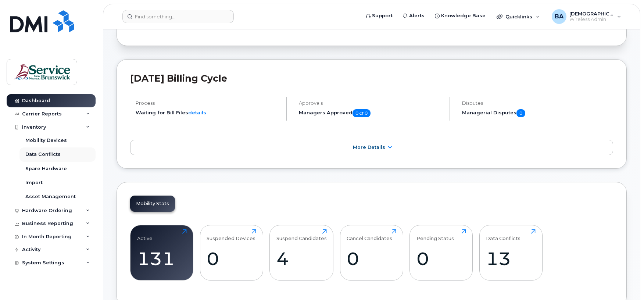  What do you see at coordinates (145, 235) in the screenshot?
I see `div: Active` at bounding box center [145, 235].